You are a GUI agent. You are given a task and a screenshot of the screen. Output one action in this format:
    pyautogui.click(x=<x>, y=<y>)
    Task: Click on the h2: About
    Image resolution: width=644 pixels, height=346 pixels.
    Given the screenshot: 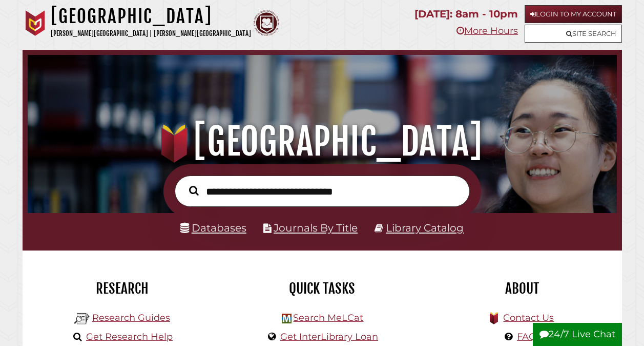 What is the action you would take?
    pyautogui.click(x=522, y=288)
    